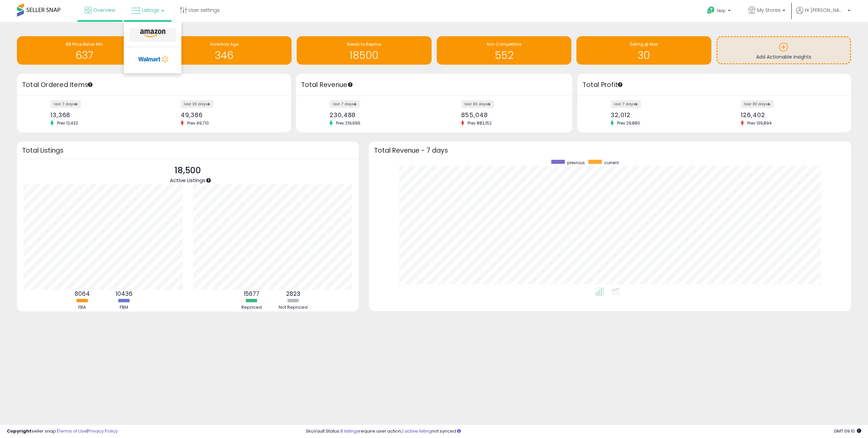  What do you see at coordinates (769, 10) in the screenshot?
I see `span: My Stores` at bounding box center [769, 10].